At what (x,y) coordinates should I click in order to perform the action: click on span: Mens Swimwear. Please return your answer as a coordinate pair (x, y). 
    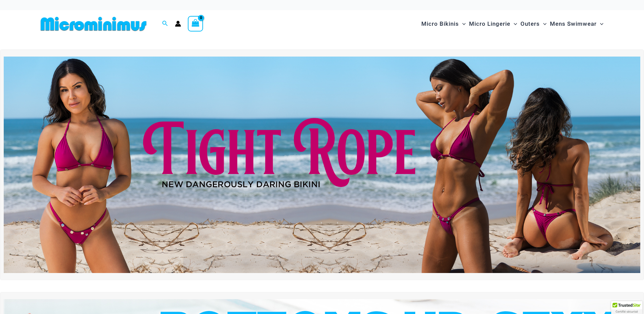
    Looking at the image, I should click on (573, 24).